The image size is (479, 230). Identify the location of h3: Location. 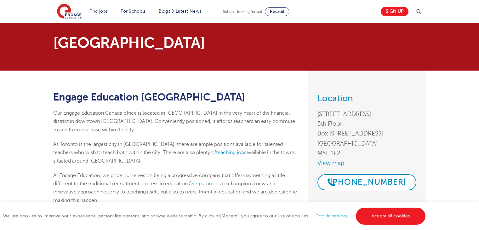
(367, 98).